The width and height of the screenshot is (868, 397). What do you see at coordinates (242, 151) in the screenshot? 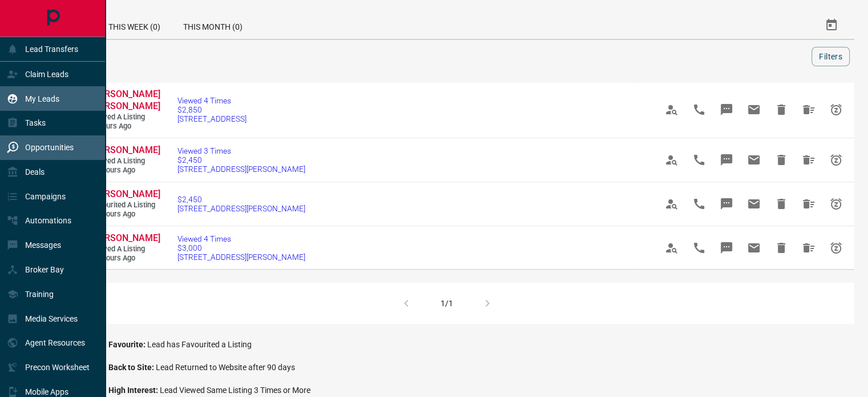
I see `span: Viewed 3 Times` at bounding box center [242, 151].